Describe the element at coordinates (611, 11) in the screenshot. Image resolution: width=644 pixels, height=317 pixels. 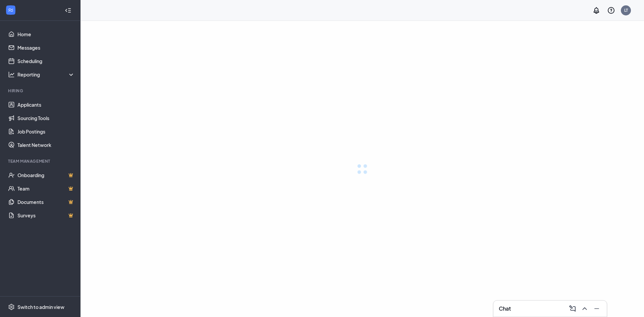
I see `svg: QuestionInfo` at that location.